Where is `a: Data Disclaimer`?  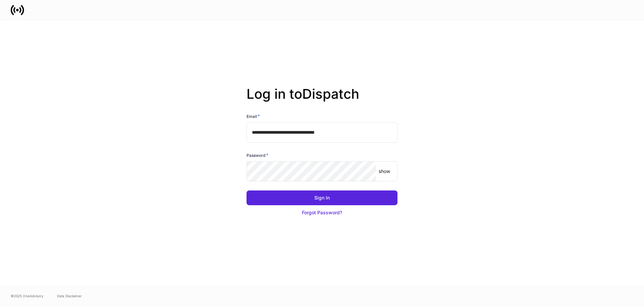
a: Data Disclaimer is located at coordinates (70, 296).